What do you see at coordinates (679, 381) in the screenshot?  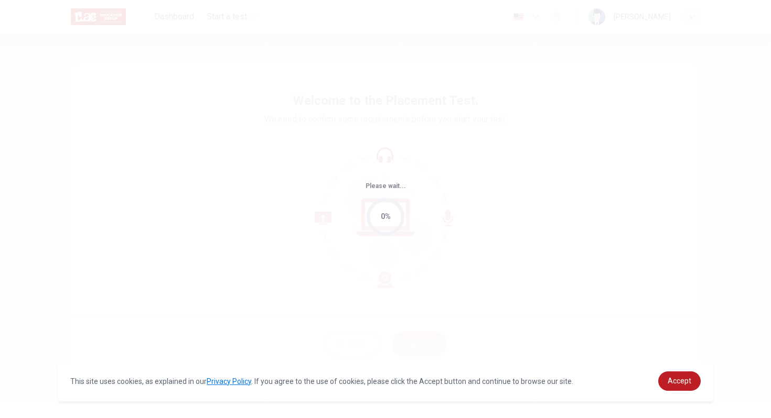 I see `a: dismiss cookie message` at bounding box center [679, 381].